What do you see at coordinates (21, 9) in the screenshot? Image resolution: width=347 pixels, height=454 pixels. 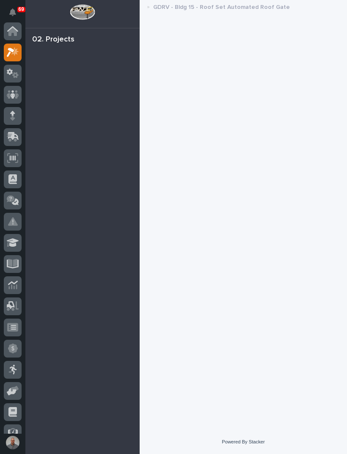 I see `p: 69` at bounding box center [21, 9].